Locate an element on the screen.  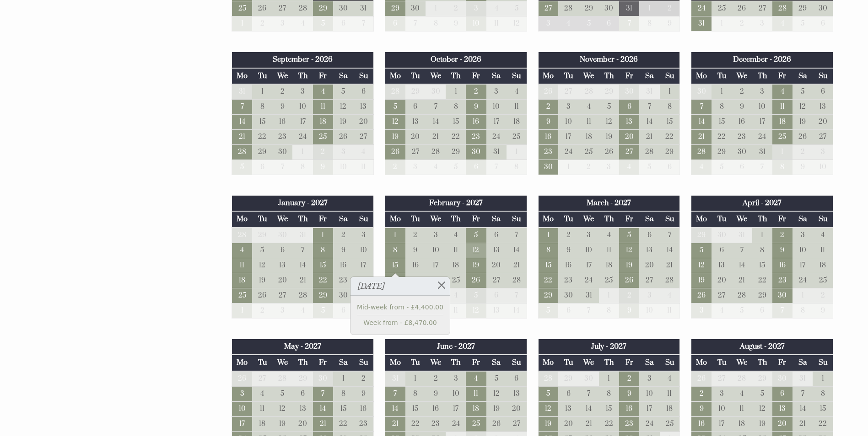
td: 16 is located at coordinates (282, 122).